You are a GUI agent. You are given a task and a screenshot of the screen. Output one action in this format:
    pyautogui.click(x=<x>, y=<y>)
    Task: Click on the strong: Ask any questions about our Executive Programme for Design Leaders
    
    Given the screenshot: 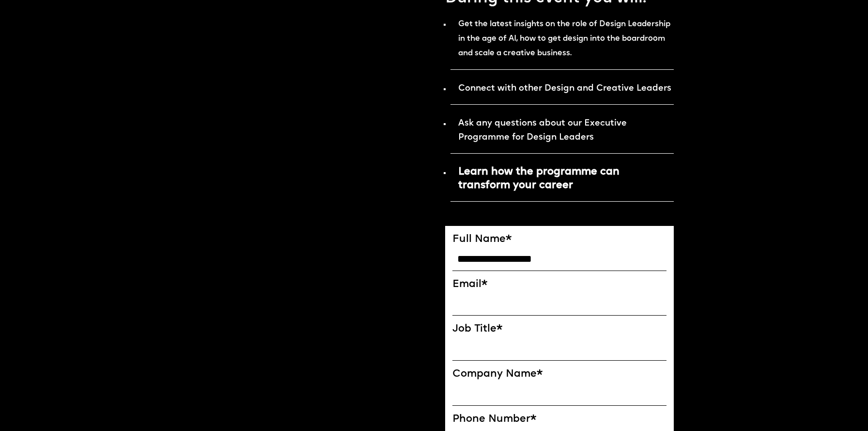 What is the action you would take?
    pyautogui.click(x=542, y=130)
    